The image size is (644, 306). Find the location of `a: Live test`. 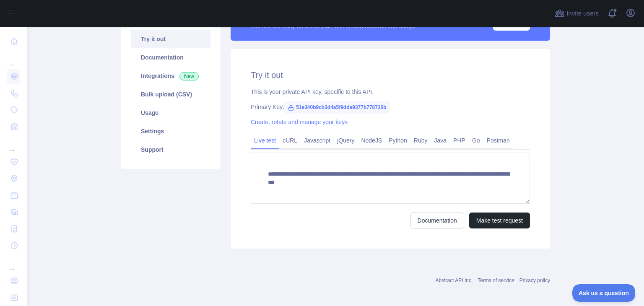

a: Live test is located at coordinates (265, 140).